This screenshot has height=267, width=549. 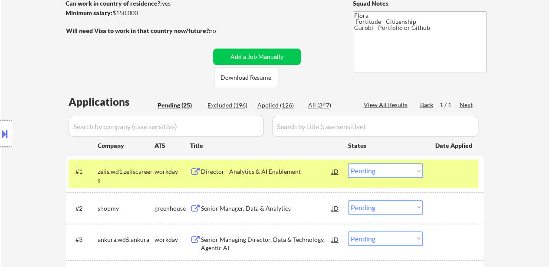 I want to click on div: 1 / 1, so click(x=449, y=105).